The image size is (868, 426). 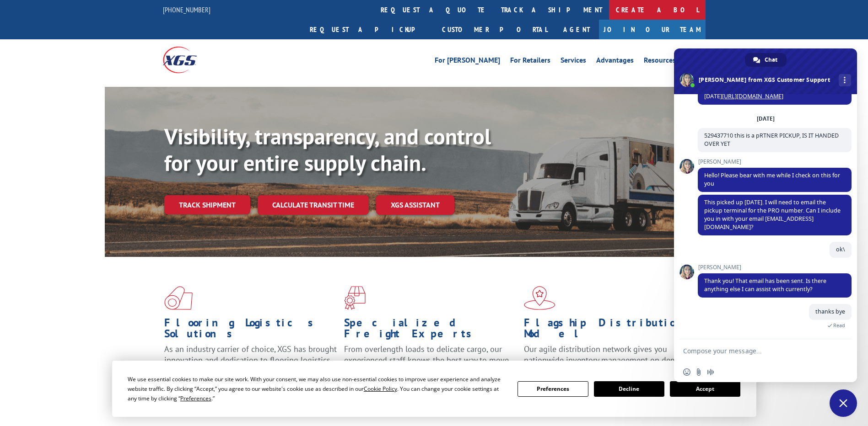 What do you see at coordinates (705, 389) in the screenshot?
I see `button: Accept` at bounding box center [705, 389].